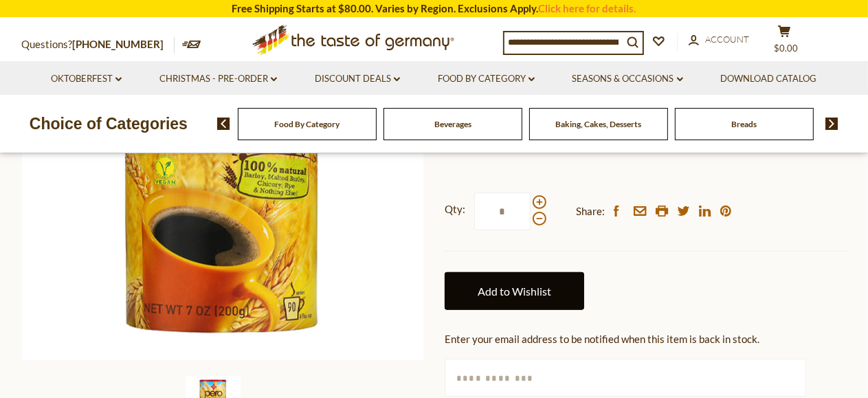  Describe the element at coordinates (218, 79) in the screenshot. I see `a: Christmas - PRE-ORDER` at that location.